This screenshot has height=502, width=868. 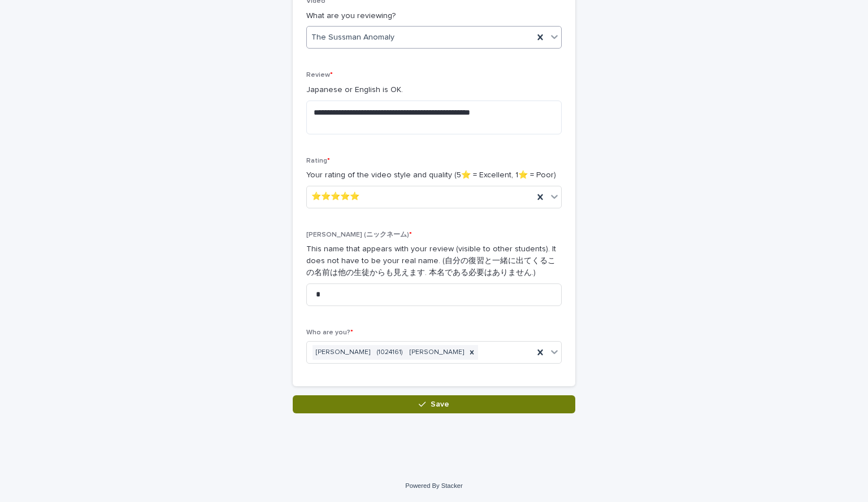 What do you see at coordinates (434, 486) in the screenshot?
I see `a: Powered By Stacker` at bounding box center [434, 486].